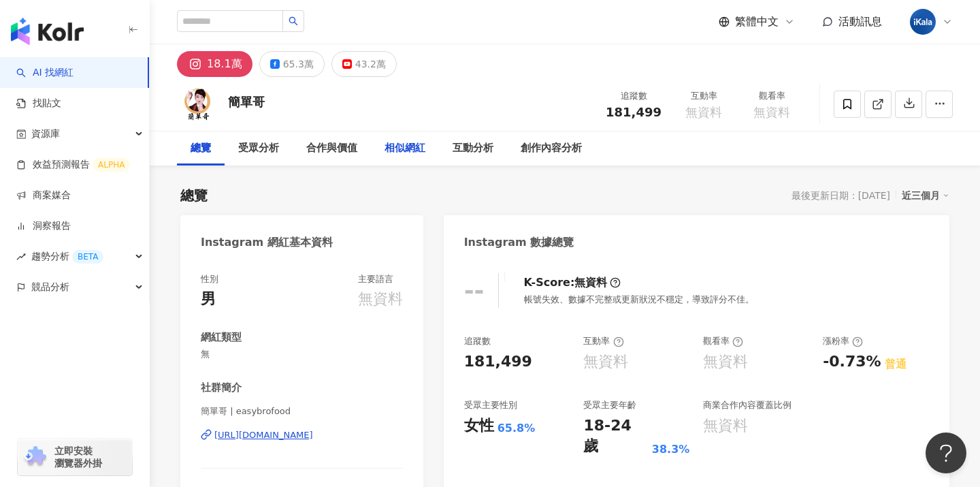 This screenshot has width=980, height=487. What do you see at coordinates (572, 282) in the screenshot?
I see `div: K-Score :` at bounding box center [572, 282].